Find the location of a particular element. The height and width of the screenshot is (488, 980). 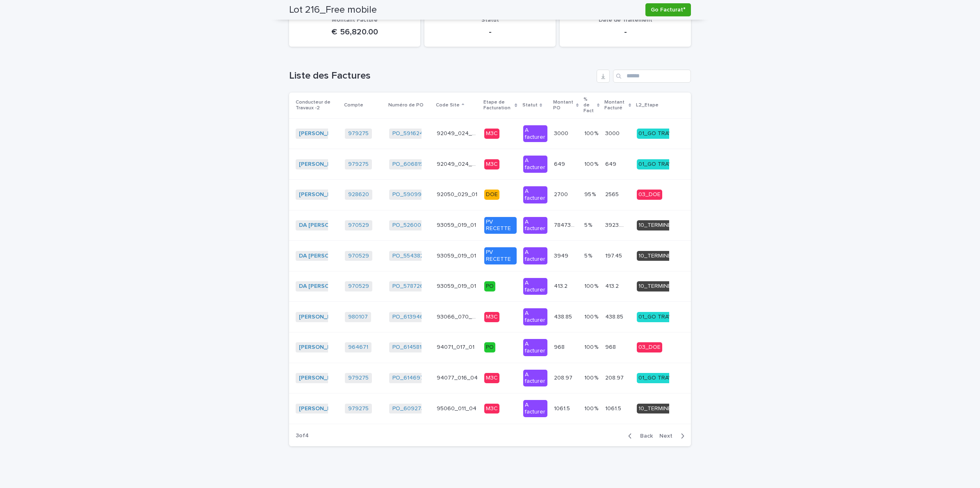

a: PO_614581_94071_017_01_964671 is located at coordinates (439, 347).